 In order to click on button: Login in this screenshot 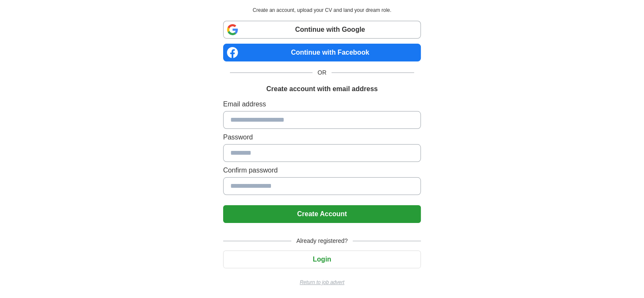, I will do `click(322, 259)`.